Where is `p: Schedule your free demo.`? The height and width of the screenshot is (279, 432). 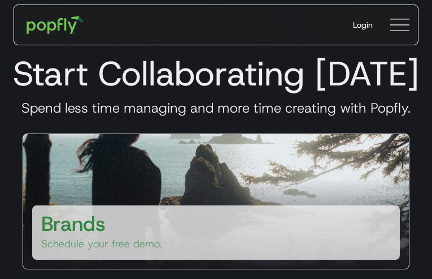 p: Schedule your free demo. is located at coordinates (102, 244).